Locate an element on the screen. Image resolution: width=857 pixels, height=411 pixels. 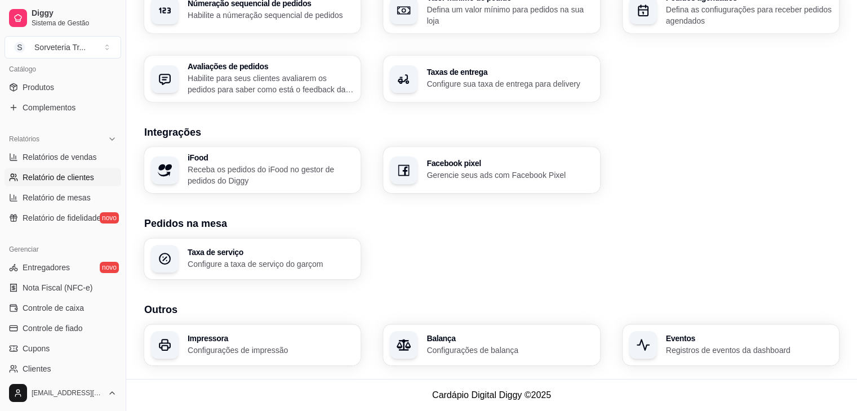
a: Relatório de fidelidadenovo is located at coordinates (63, 218).